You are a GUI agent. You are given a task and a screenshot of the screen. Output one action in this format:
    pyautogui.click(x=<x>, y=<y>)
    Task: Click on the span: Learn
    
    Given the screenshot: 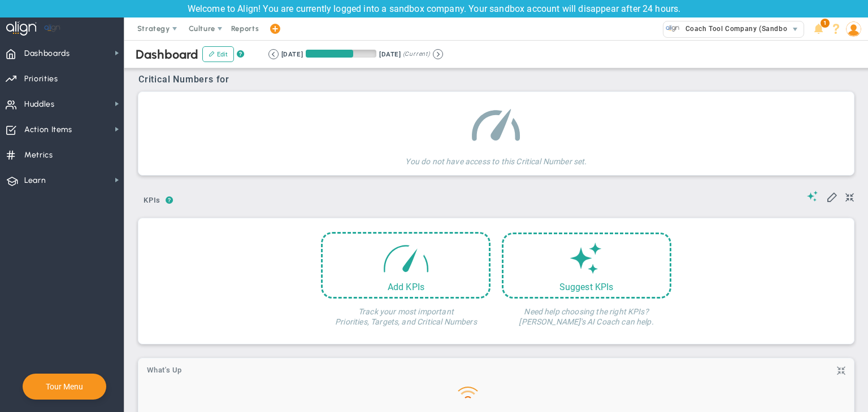 What is the action you would take?
    pyautogui.click(x=35, y=181)
    